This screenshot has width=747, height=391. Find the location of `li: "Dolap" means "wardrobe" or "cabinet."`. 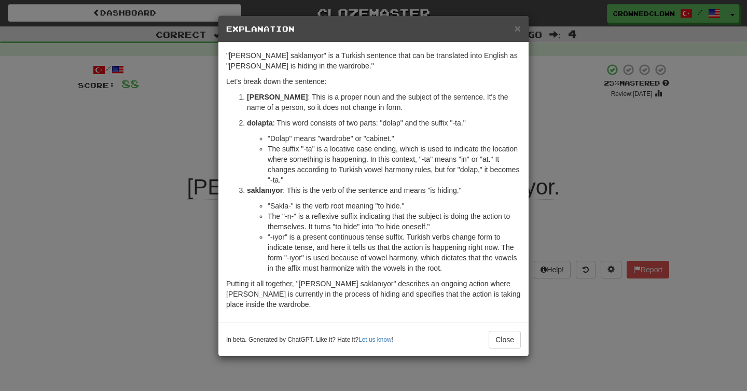

li: "Dolap" means "wardrobe" or "cabinet." is located at coordinates (394, 138).